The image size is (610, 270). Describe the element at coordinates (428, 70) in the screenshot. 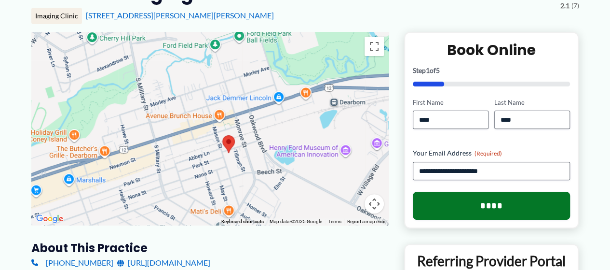

I see `span: 1` at that location.